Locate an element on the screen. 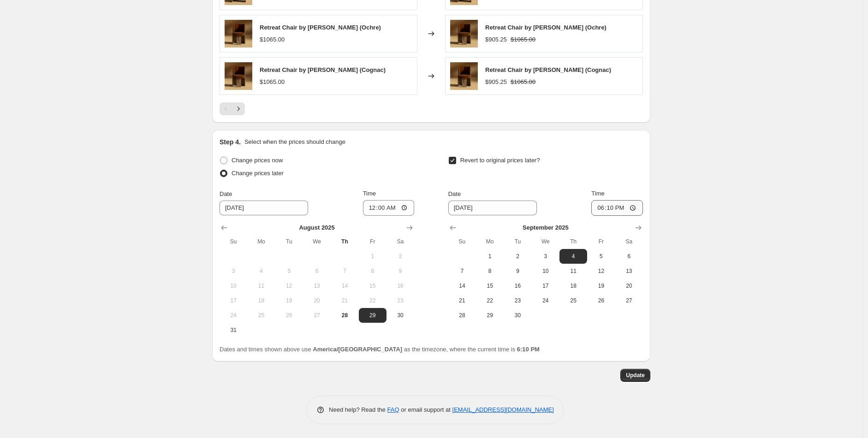 This screenshot has width=868, height=438. h2: Step 4. is located at coordinates (230, 142).